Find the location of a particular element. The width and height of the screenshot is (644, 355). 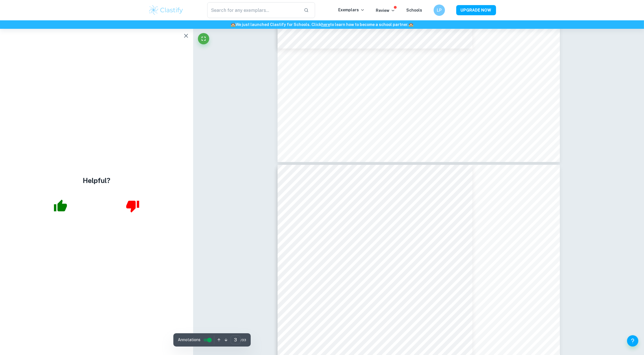

button: LP is located at coordinates (440, 10).